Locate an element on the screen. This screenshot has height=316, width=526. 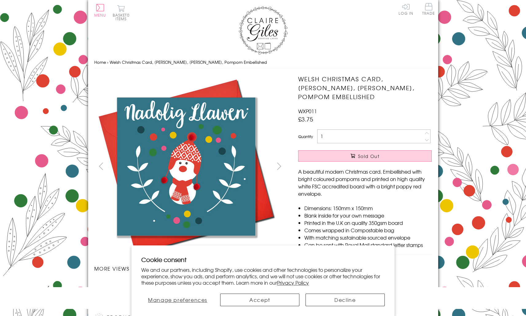
button: Basket0 items is located at coordinates (121, 13).